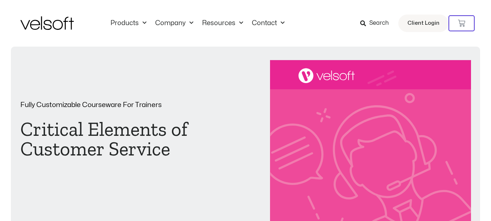 The height and width of the screenshot is (221, 491). What do you see at coordinates (379, 23) in the screenshot?
I see `span: Search` at bounding box center [379, 23].